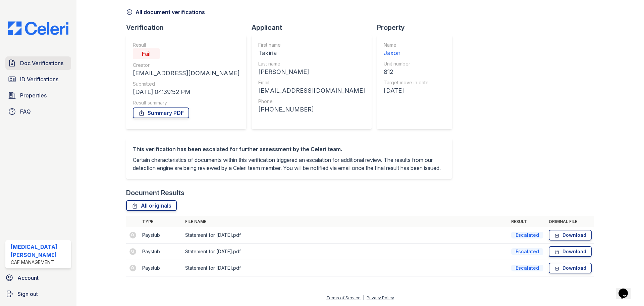  I want to click on div: Name, so click(406, 45).